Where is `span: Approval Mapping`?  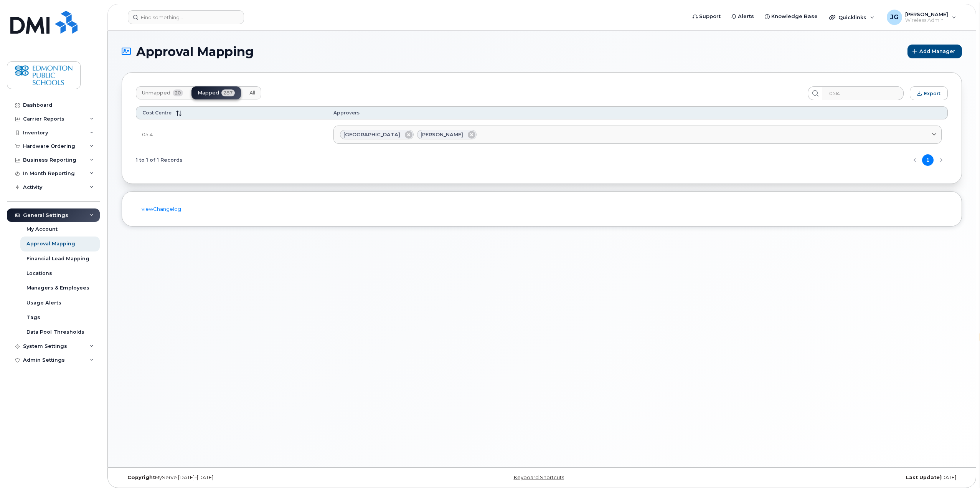 span: Approval Mapping is located at coordinates (195, 51).